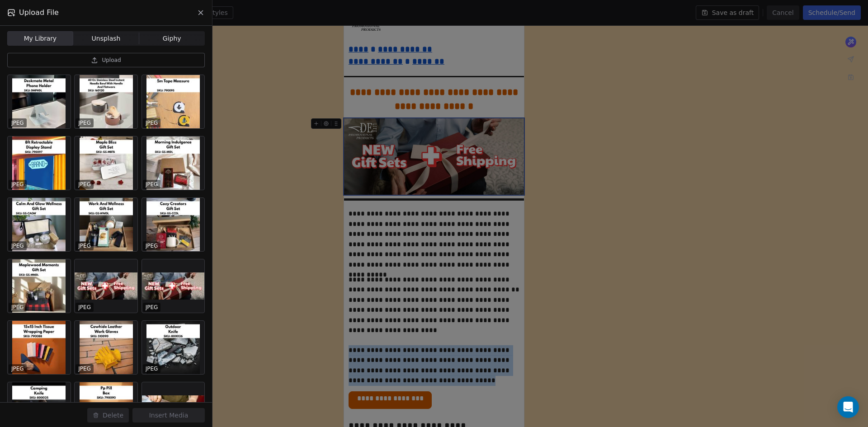  Describe the element at coordinates (107, 38) in the screenshot. I see `span: Unsplash` at that location.